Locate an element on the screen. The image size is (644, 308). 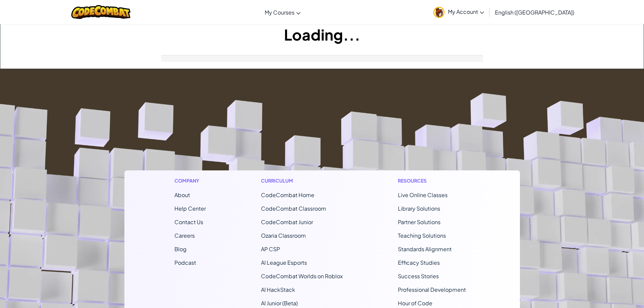
a: CodeCombat logo is located at coordinates (101, 12).